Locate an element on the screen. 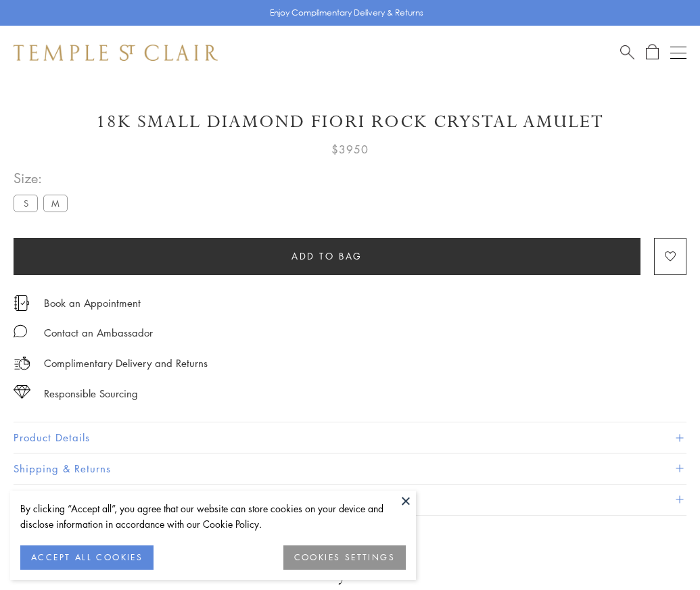  span: Size: is located at coordinates (43, 178).